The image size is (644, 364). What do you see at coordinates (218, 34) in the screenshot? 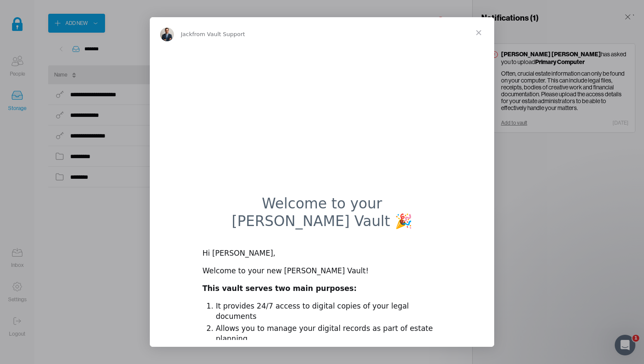
I see `span: from Vault Support` at bounding box center [218, 34].